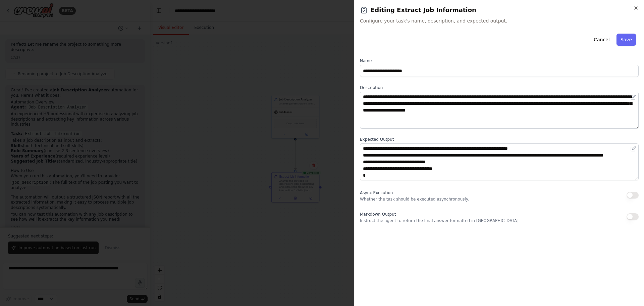  I want to click on label: Name, so click(499, 61).